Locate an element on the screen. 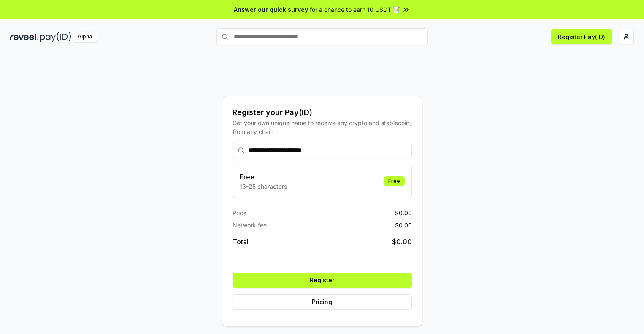  span: Price is located at coordinates (239, 213).